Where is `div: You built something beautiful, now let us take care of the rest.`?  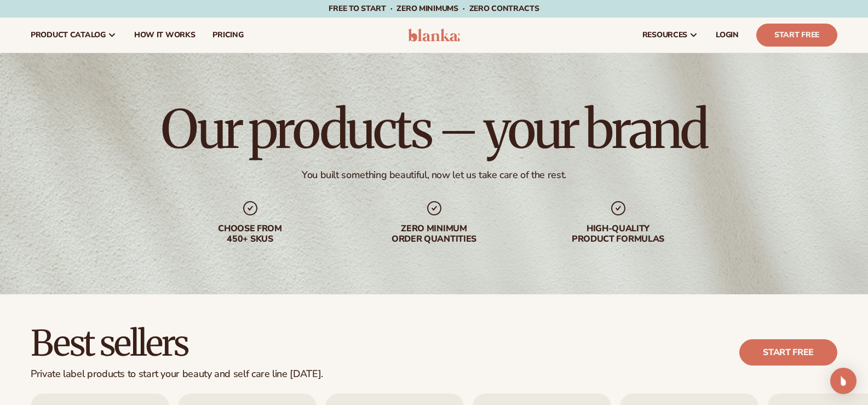 div: You built something beautiful, now let us take care of the rest. is located at coordinates (433, 175).